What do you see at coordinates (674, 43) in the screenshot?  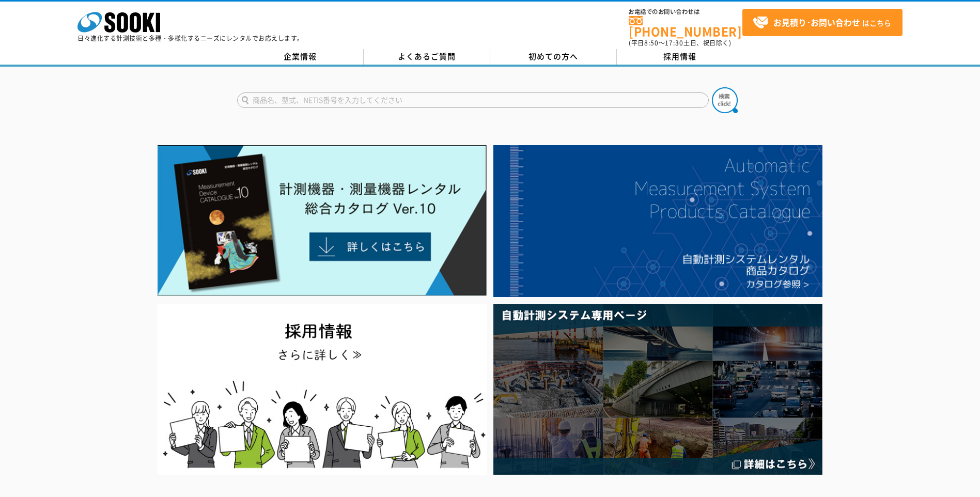 I see `span: 17:30` at bounding box center [674, 43].